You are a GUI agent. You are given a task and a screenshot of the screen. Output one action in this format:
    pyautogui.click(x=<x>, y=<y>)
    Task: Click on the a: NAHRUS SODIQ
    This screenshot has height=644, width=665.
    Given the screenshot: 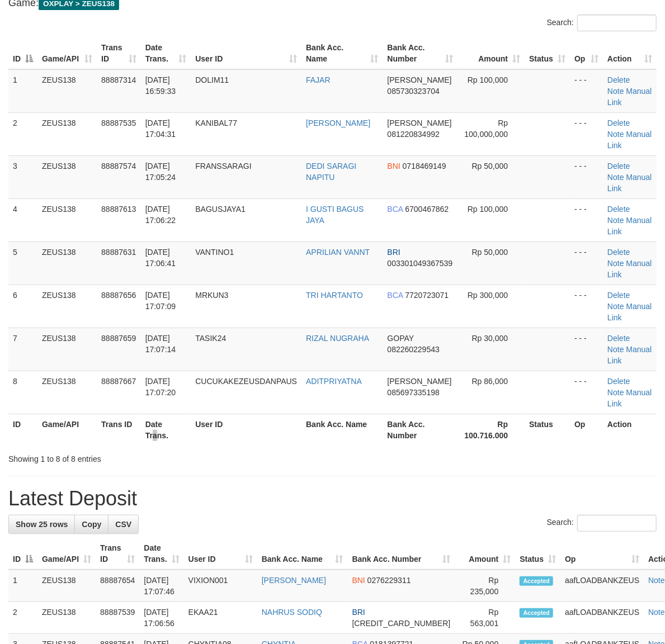 What is the action you would take?
    pyautogui.click(x=292, y=612)
    